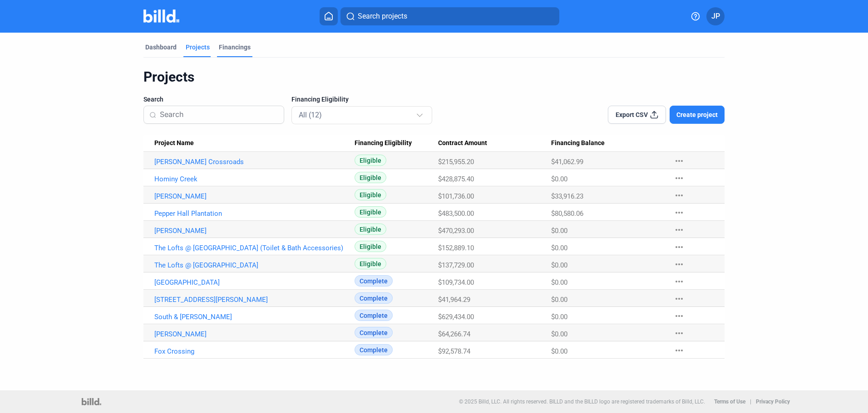  I want to click on span: $470,293.00, so click(456, 230).